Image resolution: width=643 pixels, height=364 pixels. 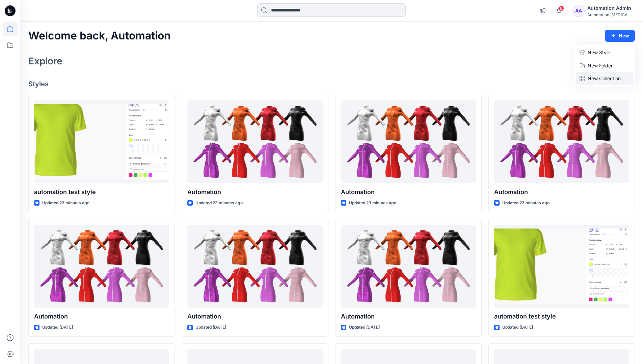 I want to click on span: 8, so click(x=561, y=8).